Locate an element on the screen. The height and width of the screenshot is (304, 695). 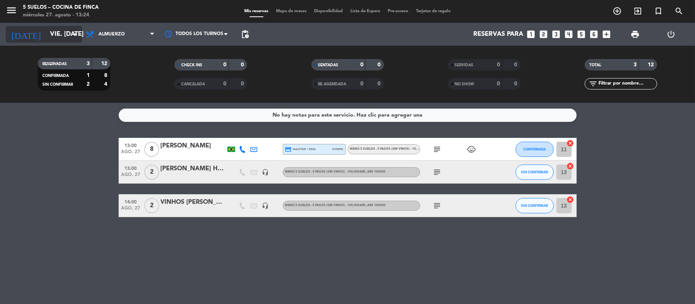
span: Mis reservas is located at coordinates (256, 11).